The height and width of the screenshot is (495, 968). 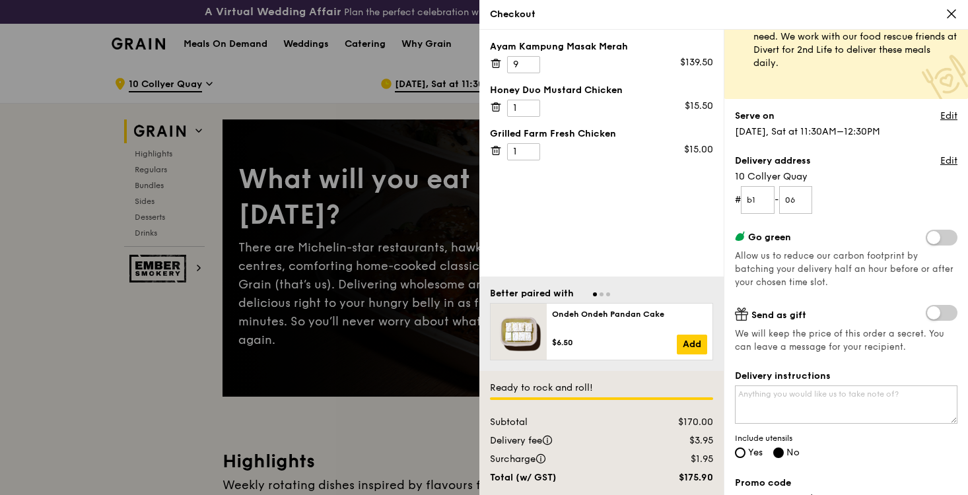 What do you see at coordinates (723, 15) in the screenshot?
I see `div: Checkout` at bounding box center [723, 15].